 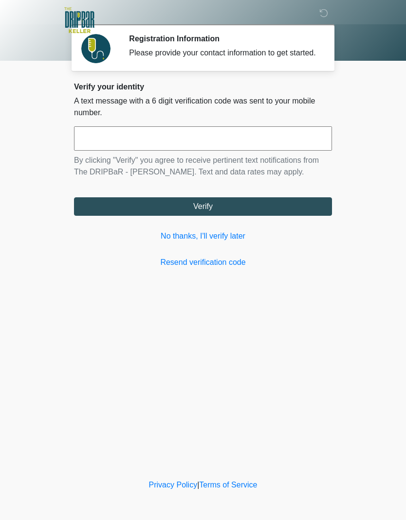 I want to click on h2: Verify your identity, so click(x=203, y=87).